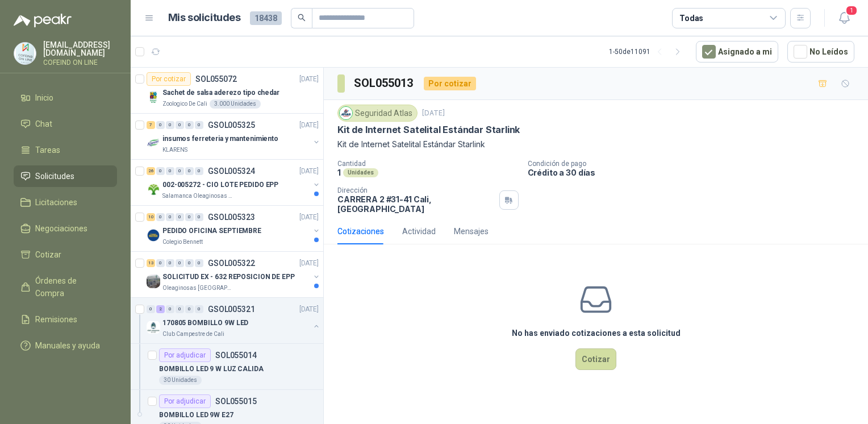 Image resolution: width=868 pixels, height=424 pixels. I want to click on span: 18438, so click(266, 18).